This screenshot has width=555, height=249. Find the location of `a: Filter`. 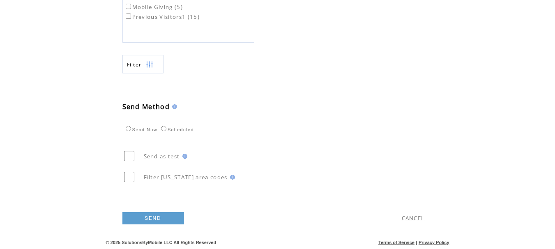

a: Filter is located at coordinates (143, 64).